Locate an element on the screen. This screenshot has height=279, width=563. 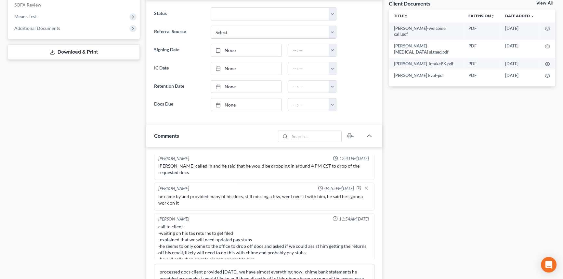
span: Additional Documents is located at coordinates (37, 28).